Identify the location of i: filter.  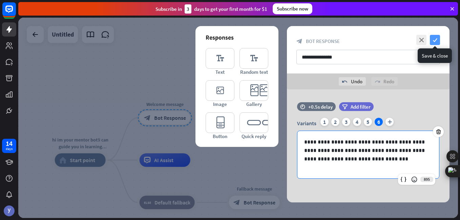
(345, 107).